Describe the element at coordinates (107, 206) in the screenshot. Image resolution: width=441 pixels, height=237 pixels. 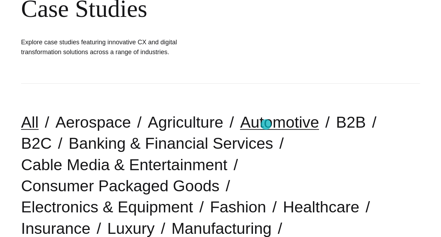
I see `a: Electronics & Equipment` at that location.